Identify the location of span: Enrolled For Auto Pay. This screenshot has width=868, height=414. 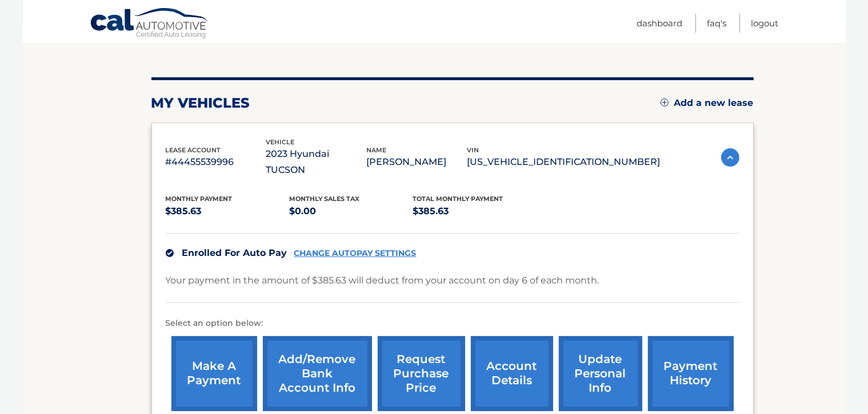
(235, 252).